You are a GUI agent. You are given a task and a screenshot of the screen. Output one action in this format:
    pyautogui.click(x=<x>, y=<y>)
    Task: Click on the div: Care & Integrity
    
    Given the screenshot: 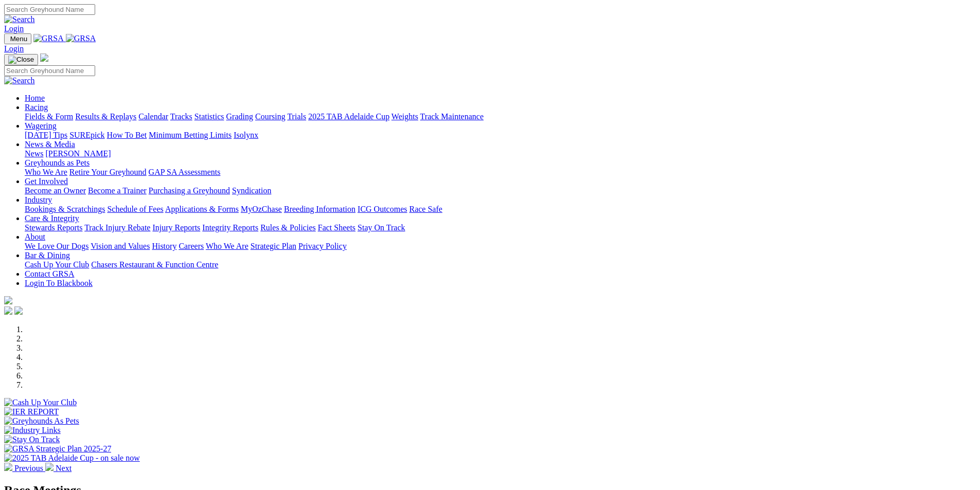 What is the action you would take?
    pyautogui.click(x=500, y=228)
    